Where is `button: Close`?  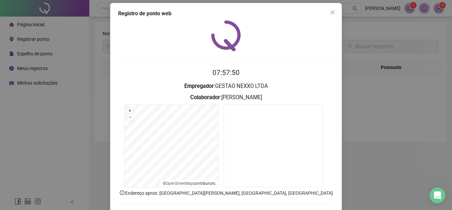 button: Close is located at coordinates (333, 12).